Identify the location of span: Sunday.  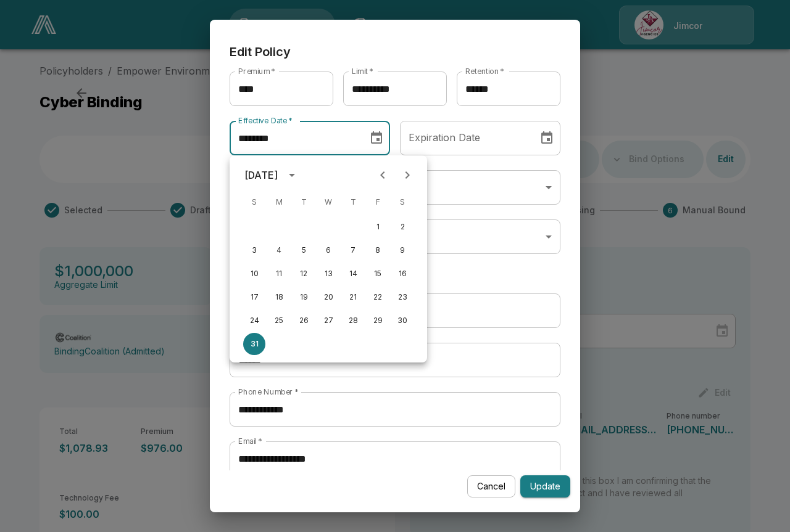
(254, 203).